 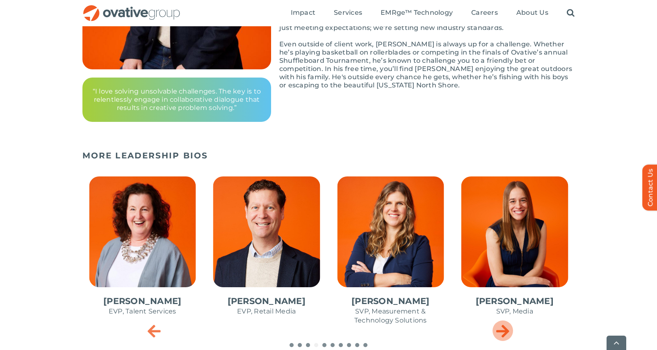 What do you see at coordinates (348, 13) in the screenshot?
I see `span: Services` at bounding box center [348, 13].